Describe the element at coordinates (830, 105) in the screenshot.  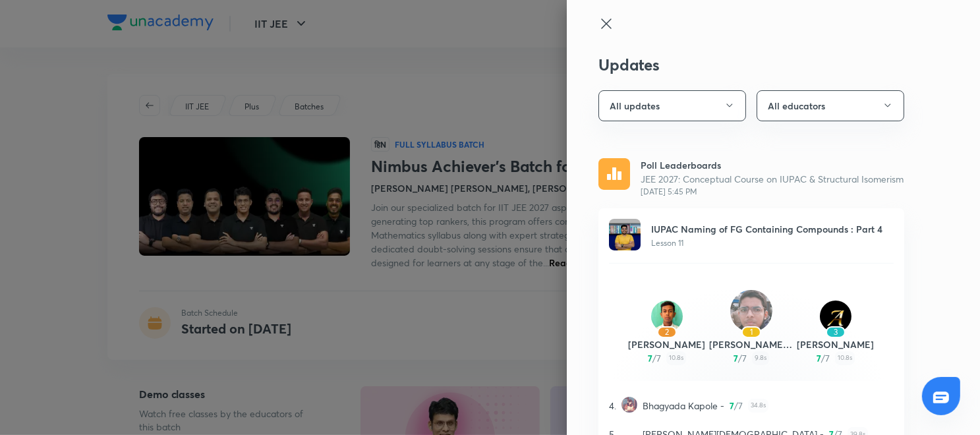
I see `button: All educators` at that location.